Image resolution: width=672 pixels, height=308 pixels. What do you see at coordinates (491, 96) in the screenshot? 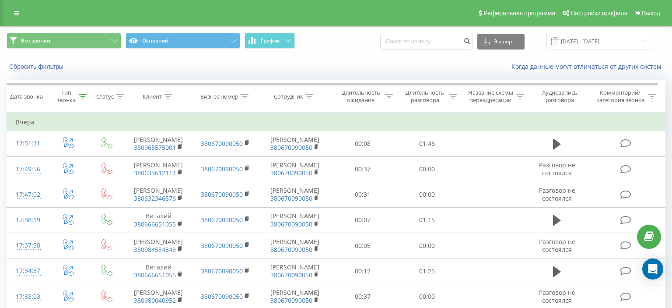
I see `div: Название схемы переадресации` at bounding box center [491, 96].